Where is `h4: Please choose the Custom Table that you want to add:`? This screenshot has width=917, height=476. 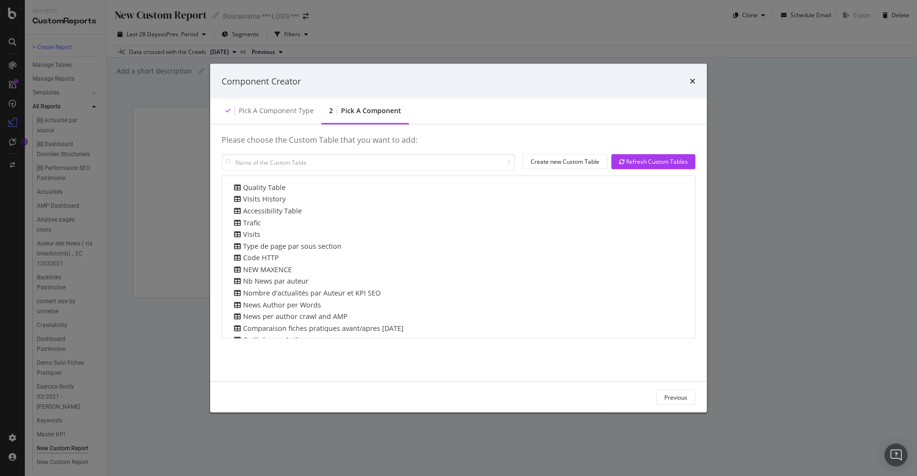 h4: Please choose the Custom Table that you want to add: is located at coordinates (459, 145).